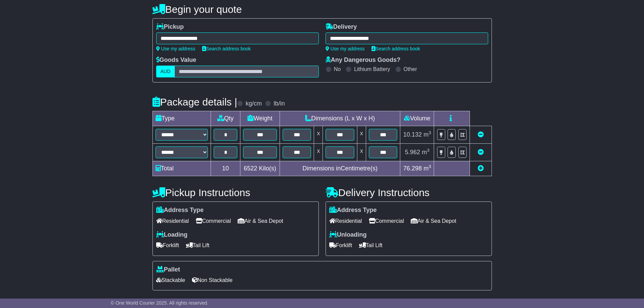 This screenshot has width=644, height=308. What do you see at coordinates (413, 168) in the screenshot?
I see `span: 76.298` at bounding box center [413, 168].